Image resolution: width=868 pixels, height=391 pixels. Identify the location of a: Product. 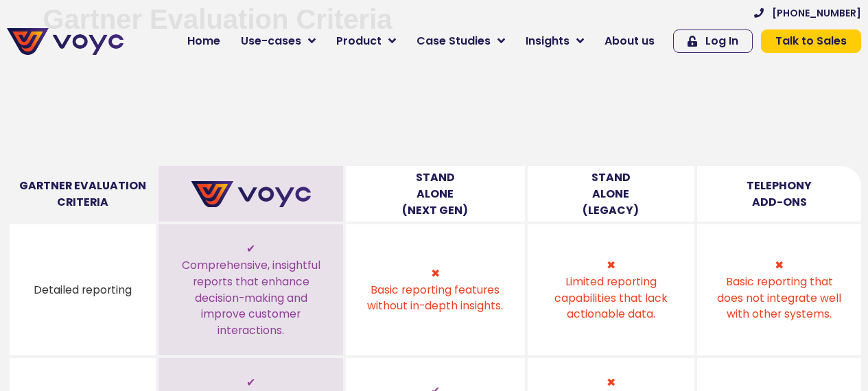
(366, 41).